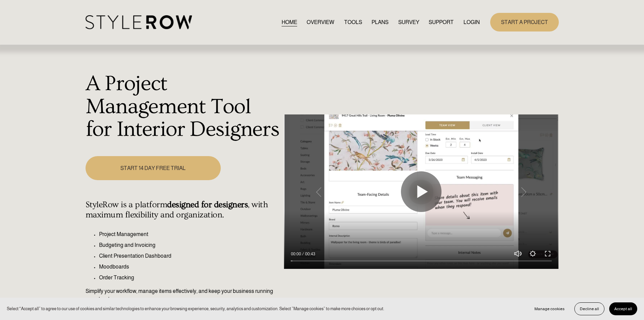  What do you see at coordinates (623, 309) in the screenshot?
I see `span: Accept all` at bounding box center [623, 309].